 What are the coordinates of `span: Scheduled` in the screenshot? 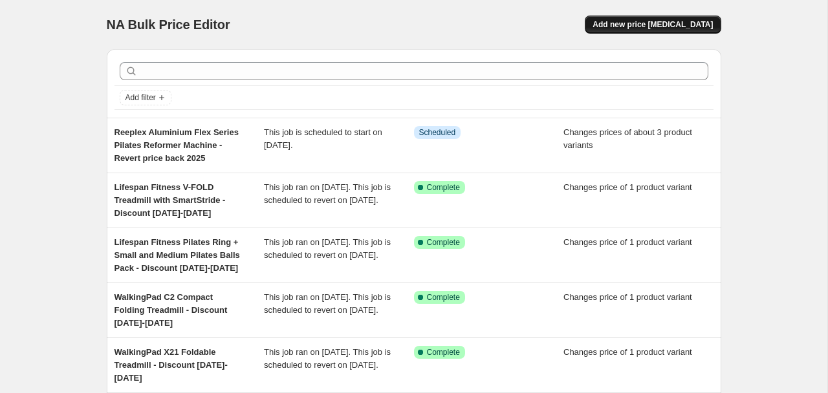 It's located at (437, 133).